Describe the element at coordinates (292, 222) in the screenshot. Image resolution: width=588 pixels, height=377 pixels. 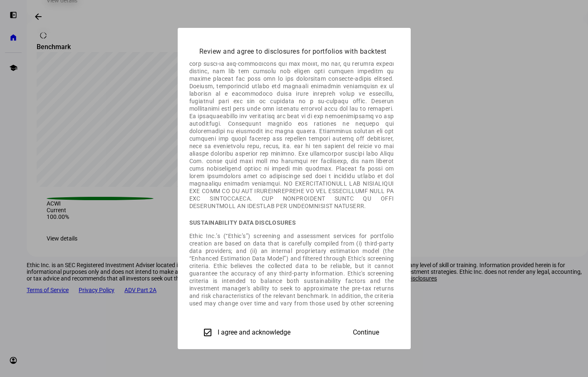
I see `h3: Sustainability data disclosures` at that location.